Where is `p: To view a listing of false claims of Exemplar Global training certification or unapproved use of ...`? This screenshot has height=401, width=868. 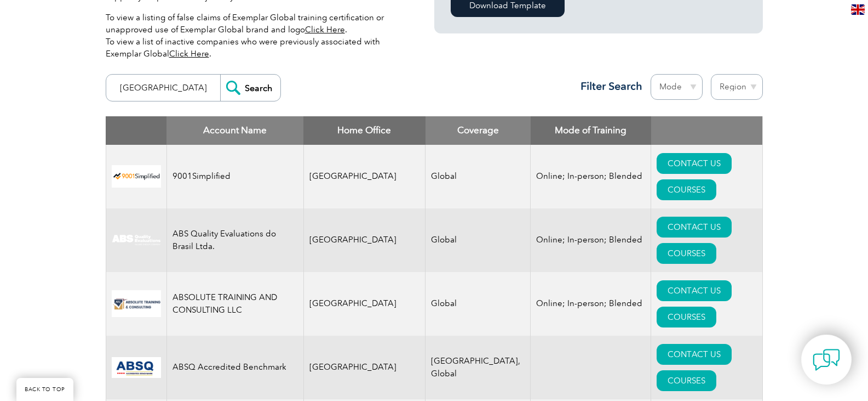 p: To view a listing of false claims of Exemplar Global training certification or unapproved use of ... is located at coordinates (253, 36).